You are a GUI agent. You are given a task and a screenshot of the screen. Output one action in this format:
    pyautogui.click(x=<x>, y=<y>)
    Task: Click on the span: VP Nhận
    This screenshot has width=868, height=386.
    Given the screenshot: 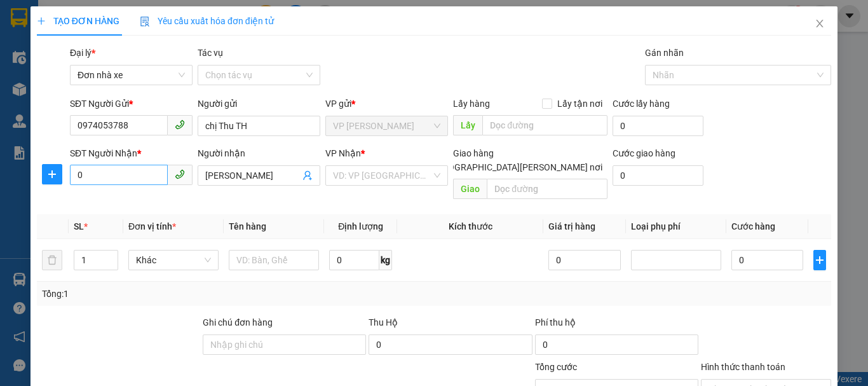 What is the action you would take?
    pyautogui.click(x=343, y=153)
    